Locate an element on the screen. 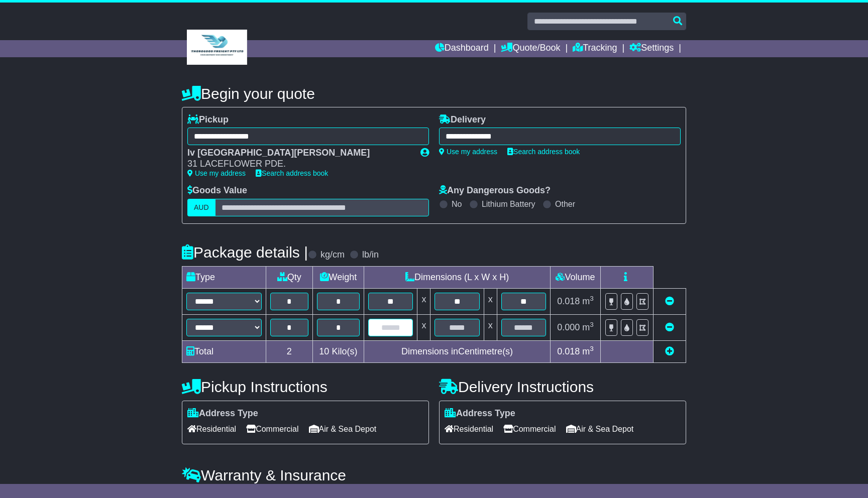 Image resolution: width=868 pixels, height=498 pixels. td: Volume is located at coordinates (575, 277).